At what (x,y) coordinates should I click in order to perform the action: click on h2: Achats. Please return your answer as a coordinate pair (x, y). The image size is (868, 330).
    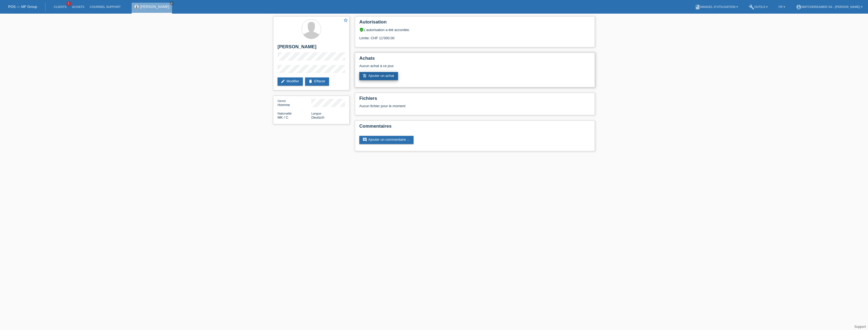
    Looking at the image, I should click on (475, 60).